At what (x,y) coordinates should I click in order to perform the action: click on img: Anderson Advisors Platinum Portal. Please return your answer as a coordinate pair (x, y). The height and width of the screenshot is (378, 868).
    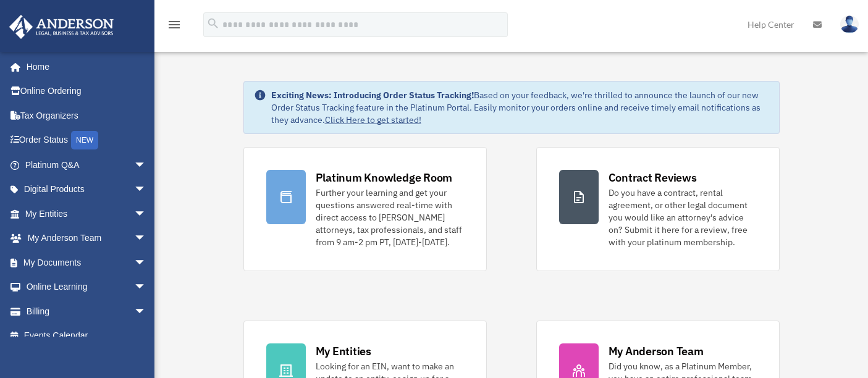
    Looking at the image, I should click on (61, 26).